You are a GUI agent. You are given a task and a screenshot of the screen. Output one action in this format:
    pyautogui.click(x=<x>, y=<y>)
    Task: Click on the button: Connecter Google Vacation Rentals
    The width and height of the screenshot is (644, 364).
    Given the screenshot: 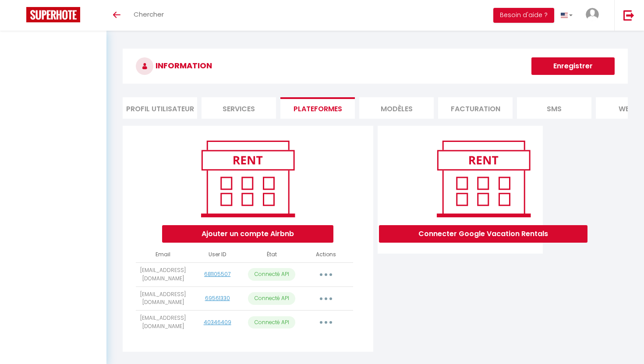 What is the action you would take?
    pyautogui.click(x=483, y=234)
    